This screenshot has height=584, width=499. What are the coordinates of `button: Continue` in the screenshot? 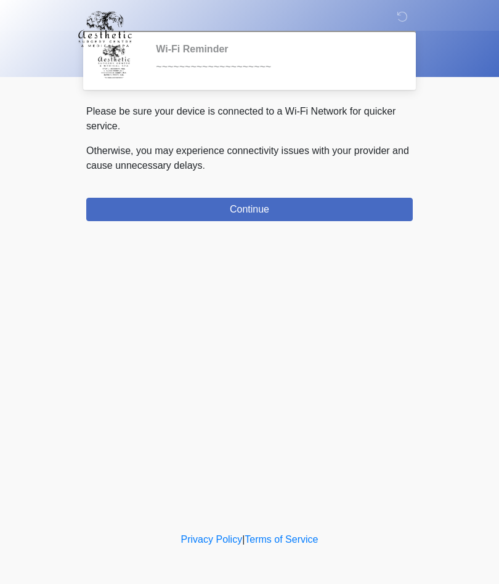 It's located at (249, 209).